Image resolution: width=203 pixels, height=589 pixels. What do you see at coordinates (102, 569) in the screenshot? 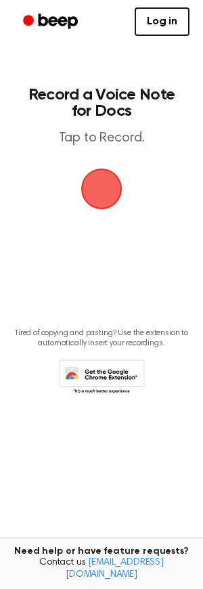
I see `span: Contact us` at bounding box center [102, 569].